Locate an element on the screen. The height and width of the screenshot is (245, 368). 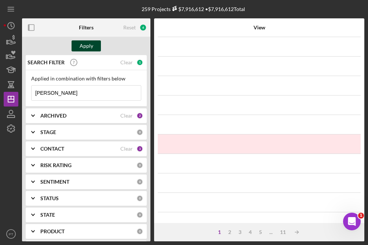
b: PRODUCT is located at coordinates (52, 231).